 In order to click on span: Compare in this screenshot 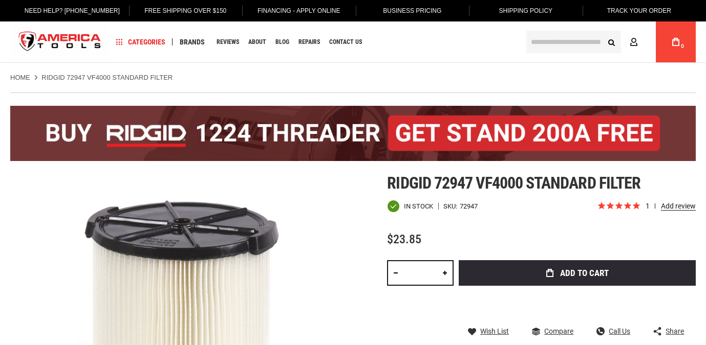, I will do `click(558, 332)`.